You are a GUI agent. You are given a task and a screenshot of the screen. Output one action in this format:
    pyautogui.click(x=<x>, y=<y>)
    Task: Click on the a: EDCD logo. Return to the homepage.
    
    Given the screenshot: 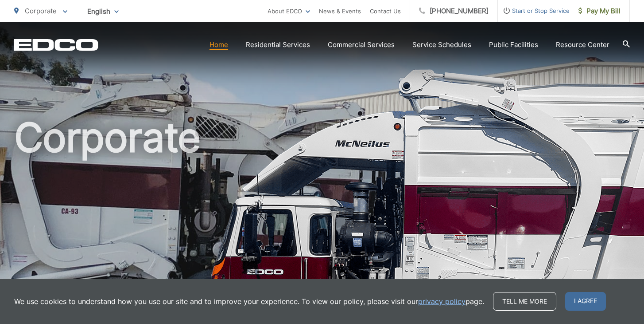 What is the action you would take?
    pyautogui.click(x=56, y=45)
    